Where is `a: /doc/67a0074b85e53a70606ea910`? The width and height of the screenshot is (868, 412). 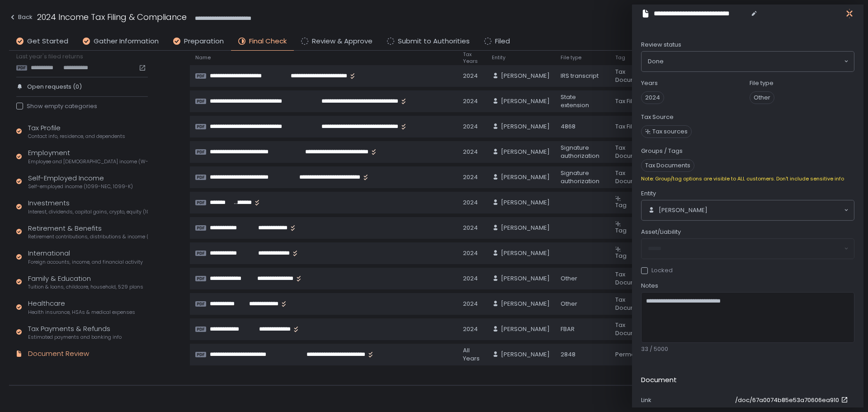
a: /doc/67a0074b85e53a70606ea910 is located at coordinates (792, 400).